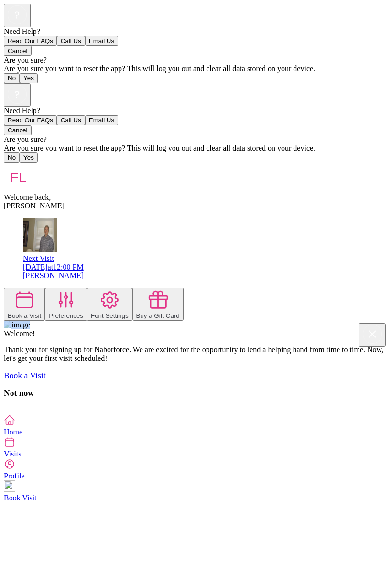 The height and width of the screenshot is (564, 392). What do you see at coordinates (14, 476) in the screenshot?
I see `span: Profile` at bounding box center [14, 476].